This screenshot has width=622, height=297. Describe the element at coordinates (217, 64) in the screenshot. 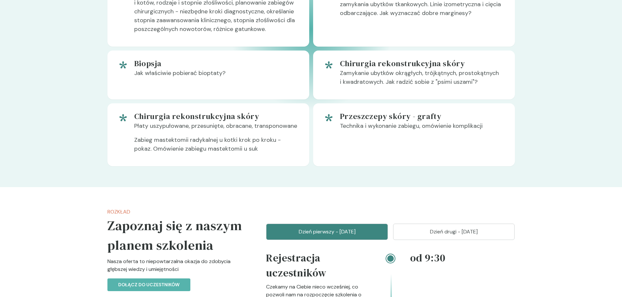

I see `h5: Biopsja` at that location.